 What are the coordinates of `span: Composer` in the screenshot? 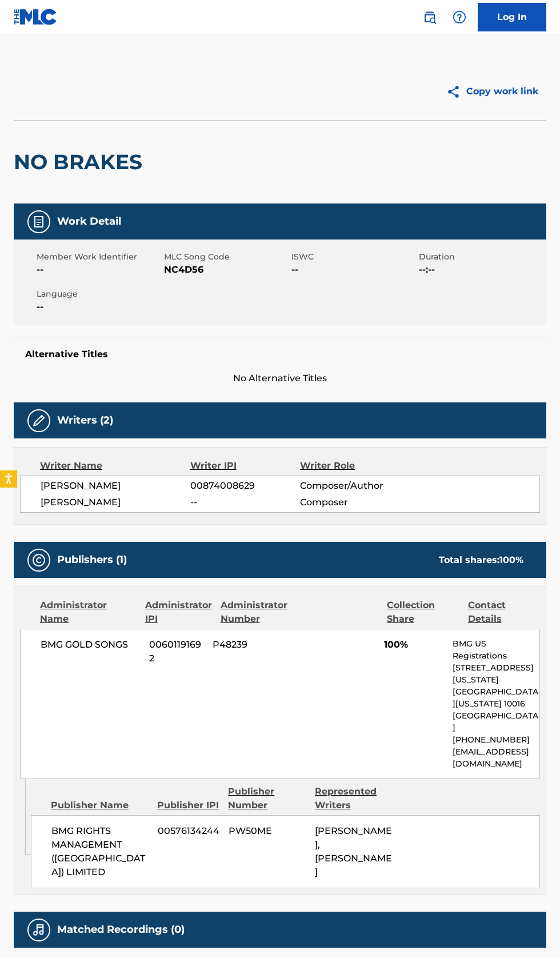 It's located at (349, 502).